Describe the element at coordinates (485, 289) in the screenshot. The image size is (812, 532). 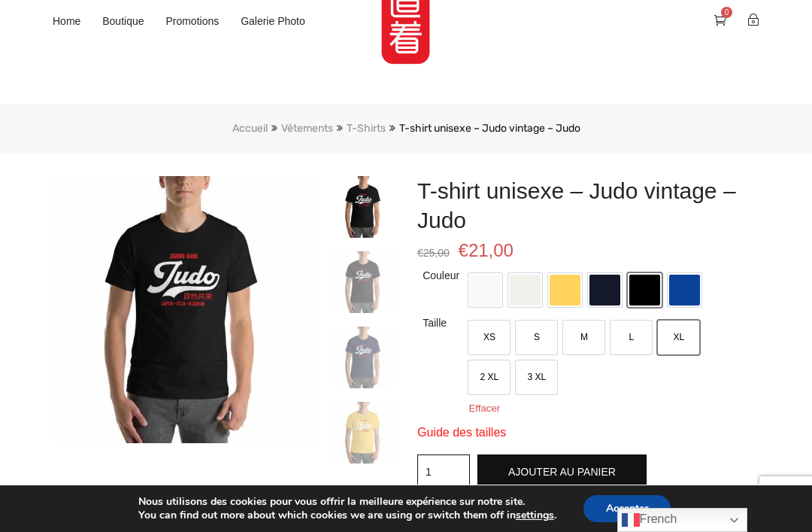
I see `li: Blanc` at that location.